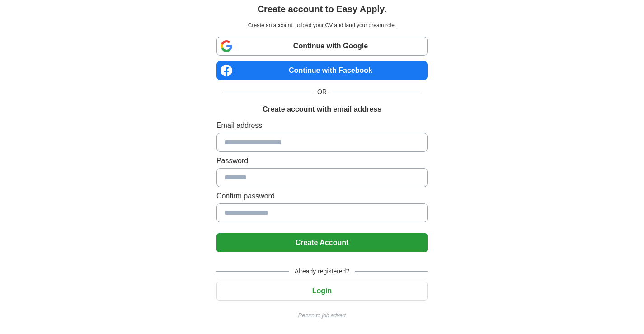 The height and width of the screenshot is (334, 644). I want to click on a: Continue with Google, so click(322, 46).